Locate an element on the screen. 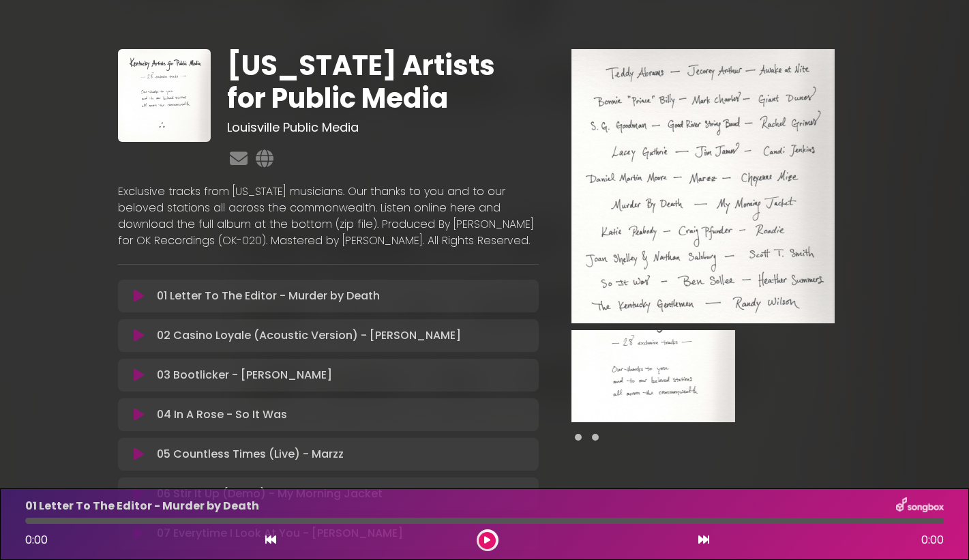  p: 06 Stir It Up (Demo) - My Morning Jacket is located at coordinates (270, 494).